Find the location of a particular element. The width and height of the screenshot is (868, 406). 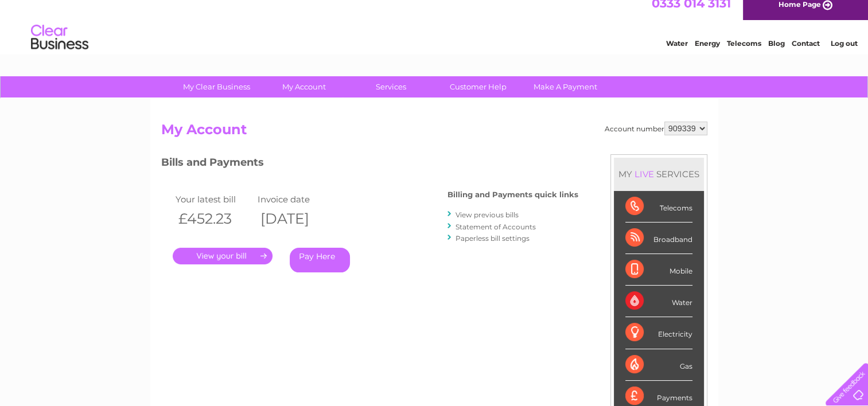

div: Broadband is located at coordinates (659, 238).